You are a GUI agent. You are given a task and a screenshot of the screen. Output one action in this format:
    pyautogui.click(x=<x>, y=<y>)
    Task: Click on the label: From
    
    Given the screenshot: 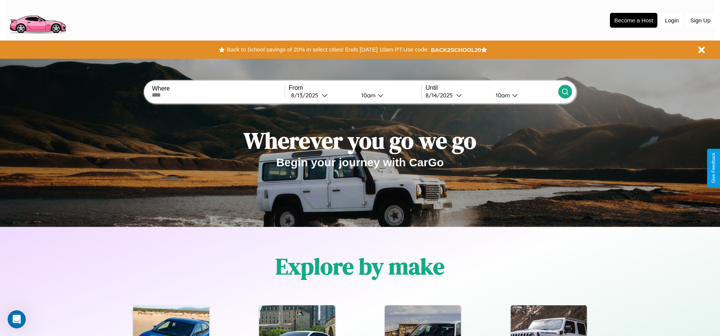 What is the action you would take?
    pyautogui.click(x=355, y=88)
    